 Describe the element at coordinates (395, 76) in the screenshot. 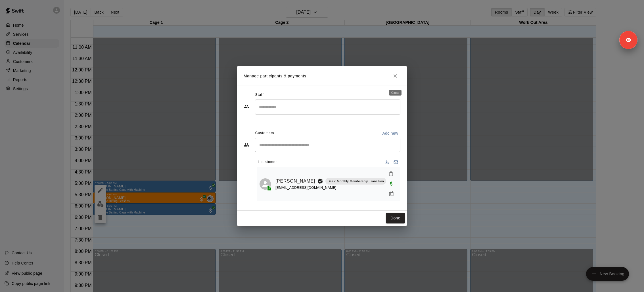

I see `button: Close` at that location.